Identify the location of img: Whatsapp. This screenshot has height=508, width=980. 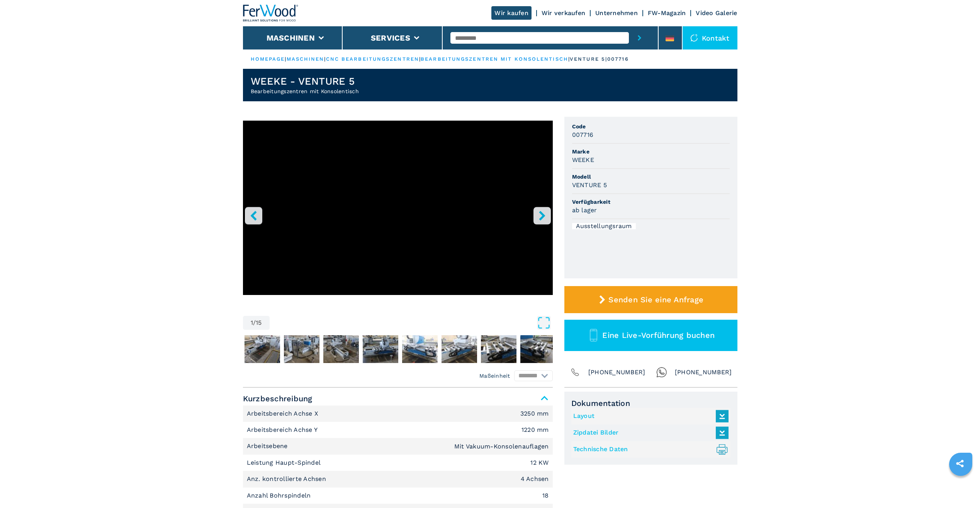
(661, 372).